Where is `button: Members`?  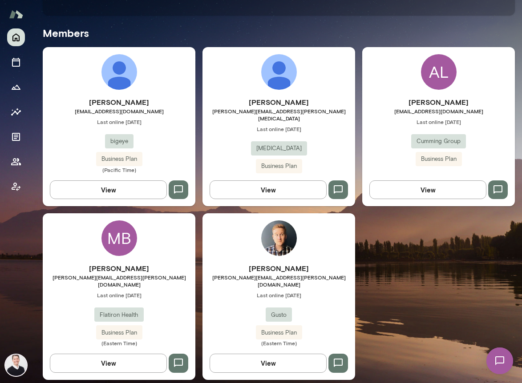 button: Members is located at coordinates (16, 162).